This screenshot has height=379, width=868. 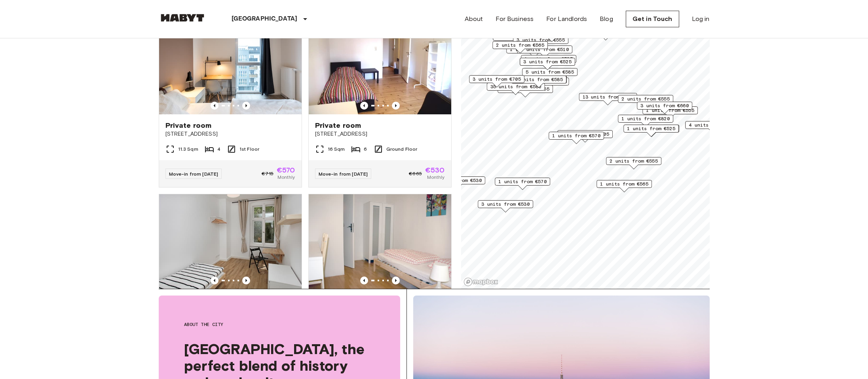 What do you see at coordinates (566, 19) in the screenshot?
I see `a: For Landlords` at bounding box center [566, 19].